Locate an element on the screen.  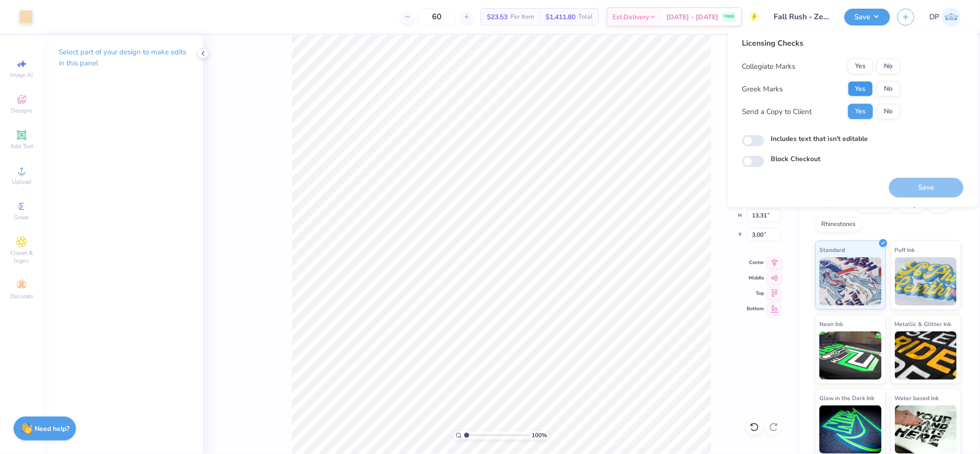
span: DP is located at coordinates (935, 17).